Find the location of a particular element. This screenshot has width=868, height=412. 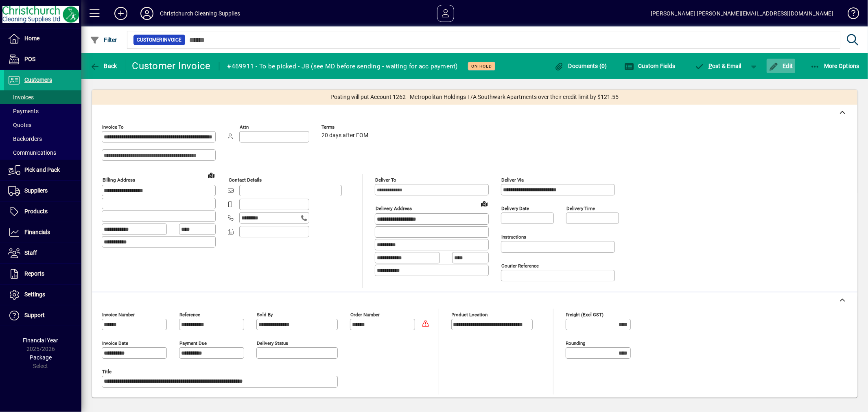

span: P is located at coordinates (710, 66).